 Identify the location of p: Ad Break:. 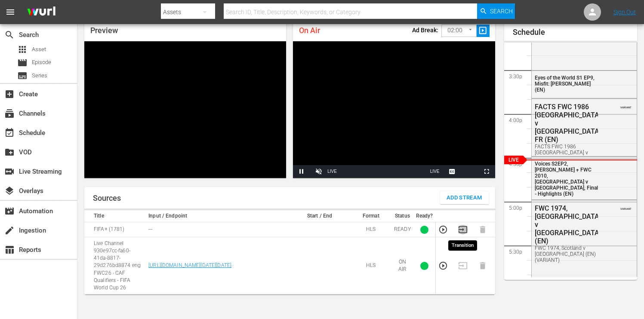
(425, 30).